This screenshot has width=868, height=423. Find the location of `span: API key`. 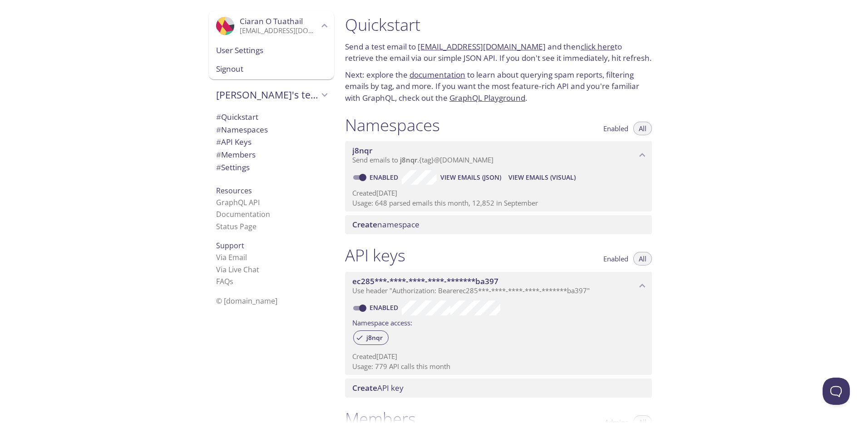

span: API key is located at coordinates (378, 387).